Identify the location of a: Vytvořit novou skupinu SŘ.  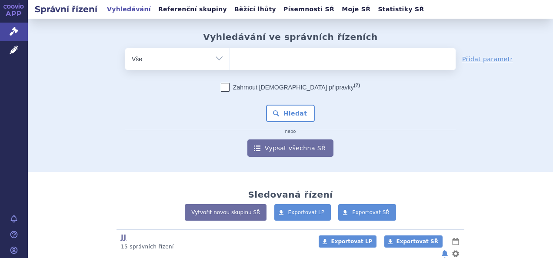
(226, 213).